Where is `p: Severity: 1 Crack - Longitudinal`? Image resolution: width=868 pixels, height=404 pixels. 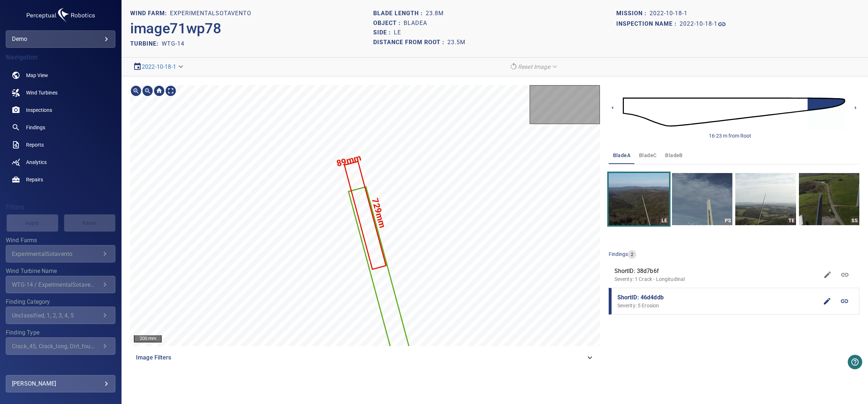
p: Severity: 1 Crack - Longitudinal is located at coordinates (716, 279).